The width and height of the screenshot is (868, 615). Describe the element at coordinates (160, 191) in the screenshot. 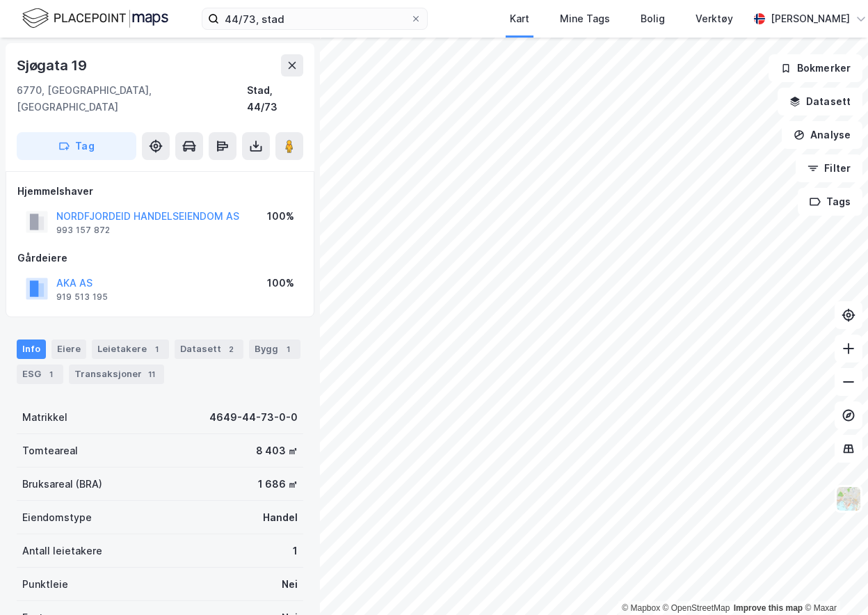

I see `div: Hjemmelshaver` at that location.